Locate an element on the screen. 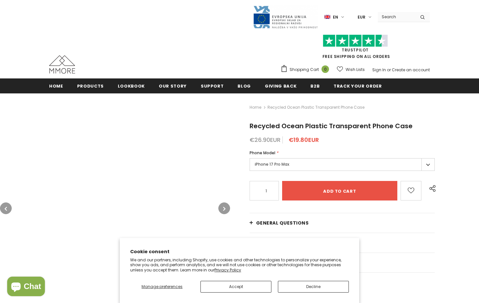 The height and width of the screenshot is (303, 479). a: support is located at coordinates (212, 86).